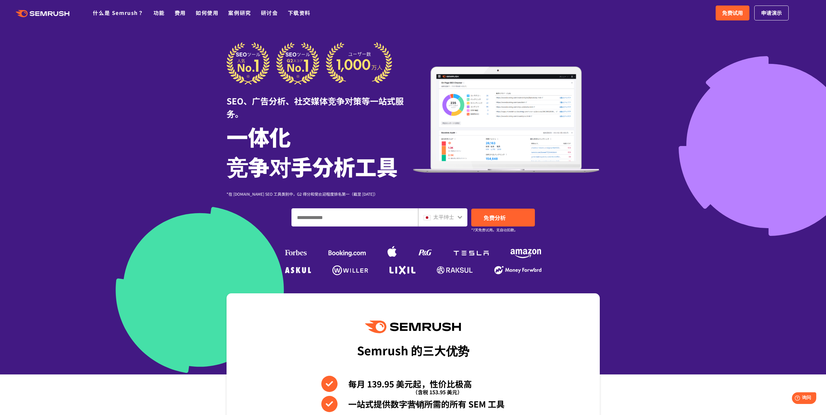 The width and height of the screenshot is (826, 415). Describe the element at coordinates (180, 13) in the screenshot. I see `font: 费用` at that location.